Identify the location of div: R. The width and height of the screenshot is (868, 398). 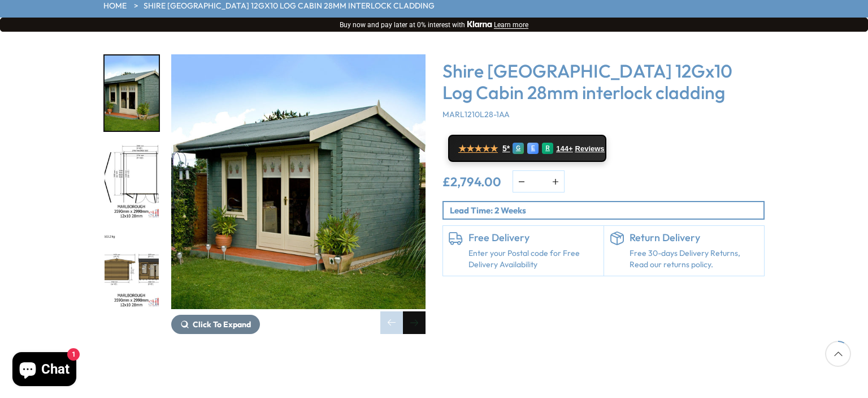
(547, 148).